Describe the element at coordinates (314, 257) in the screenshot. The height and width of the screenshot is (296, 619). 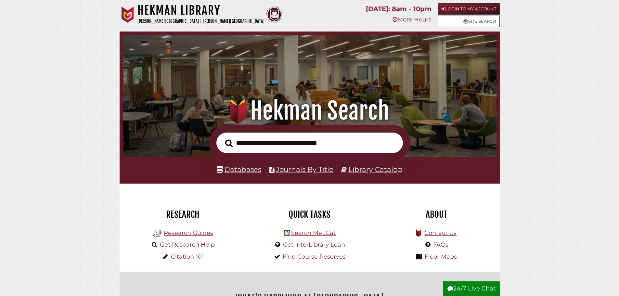
I see `a: Find Course Reserves` at that location.